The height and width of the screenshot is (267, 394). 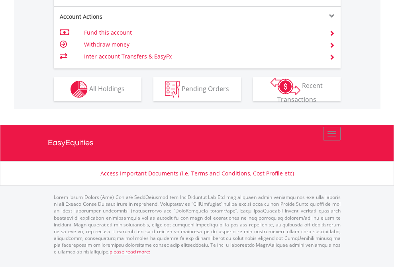 What do you see at coordinates (202, 33) in the screenshot?
I see `td: Fund this account` at bounding box center [202, 33].